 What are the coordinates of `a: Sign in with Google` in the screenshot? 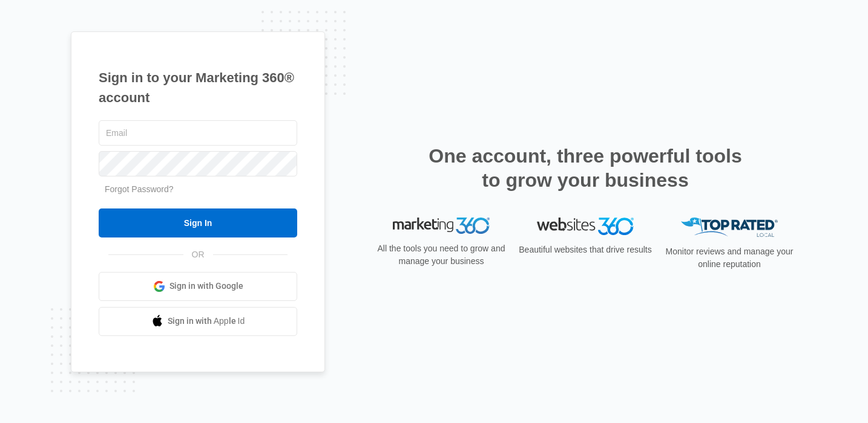 It's located at (198, 287).